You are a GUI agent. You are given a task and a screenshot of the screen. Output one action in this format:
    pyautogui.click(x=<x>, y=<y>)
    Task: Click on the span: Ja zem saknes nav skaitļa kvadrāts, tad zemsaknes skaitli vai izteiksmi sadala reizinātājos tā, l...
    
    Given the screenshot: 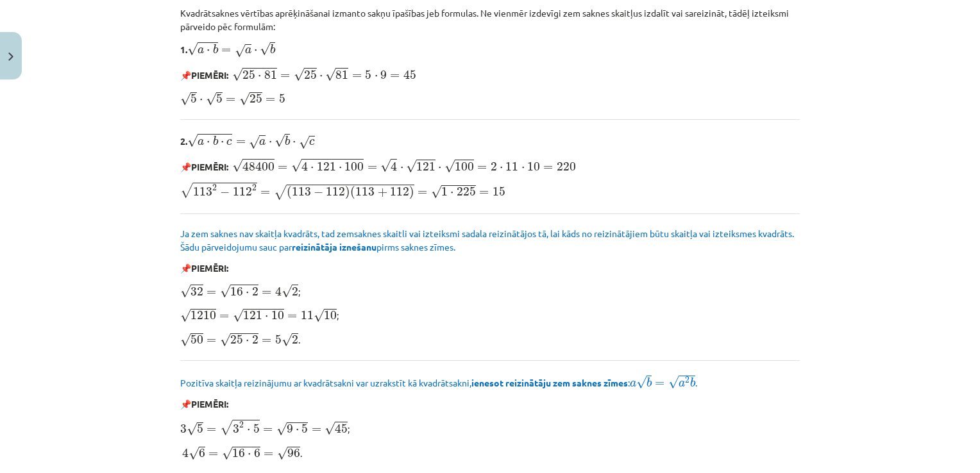 What is the action you would take?
    pyautogui.click(x=487, y=239)
    